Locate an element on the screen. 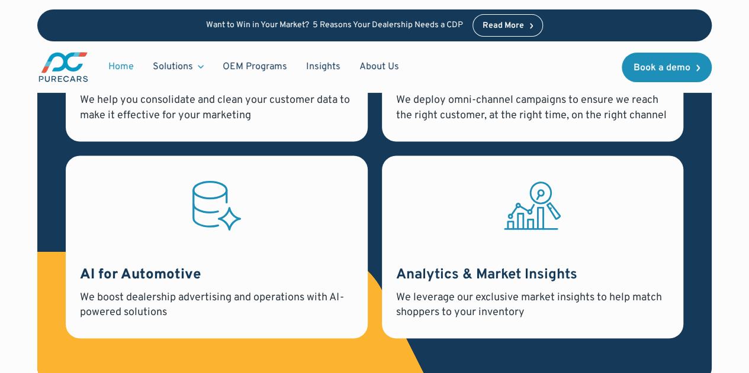  a: Home is located at coordinates (121, 67).